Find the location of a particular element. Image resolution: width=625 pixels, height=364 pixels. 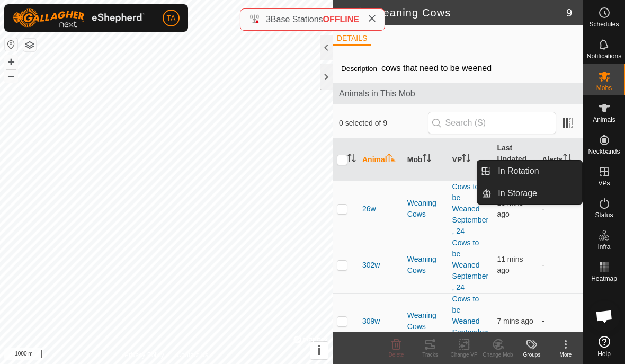

span: Help is located at coordinates (604, 354).